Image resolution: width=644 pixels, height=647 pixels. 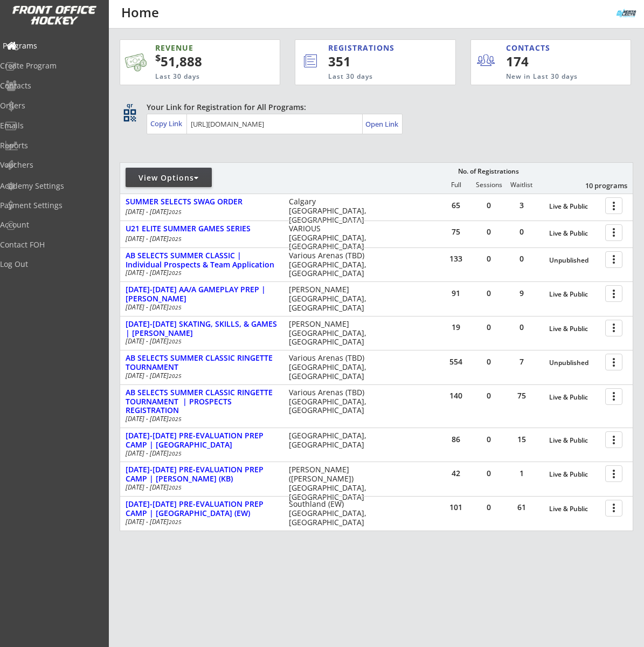 What do you see at coordinates (130, 105) in the screenshot?
I see `div: qr` at bounding box center [130, 105].